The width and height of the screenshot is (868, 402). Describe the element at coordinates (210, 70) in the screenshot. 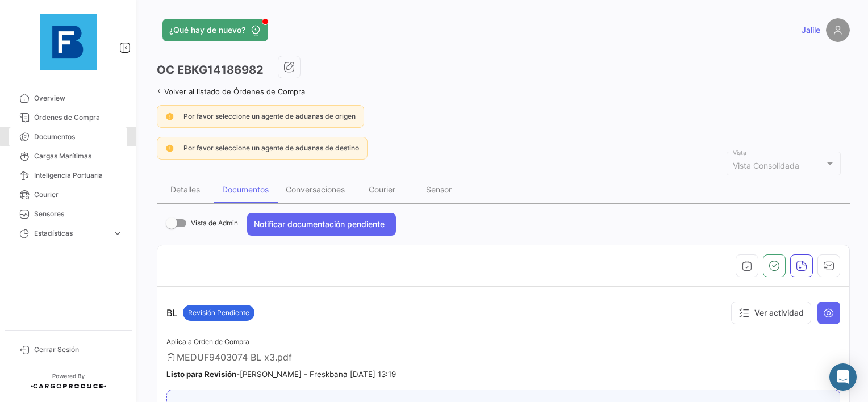

I see `h3: OC EBKG14186982` at that location.